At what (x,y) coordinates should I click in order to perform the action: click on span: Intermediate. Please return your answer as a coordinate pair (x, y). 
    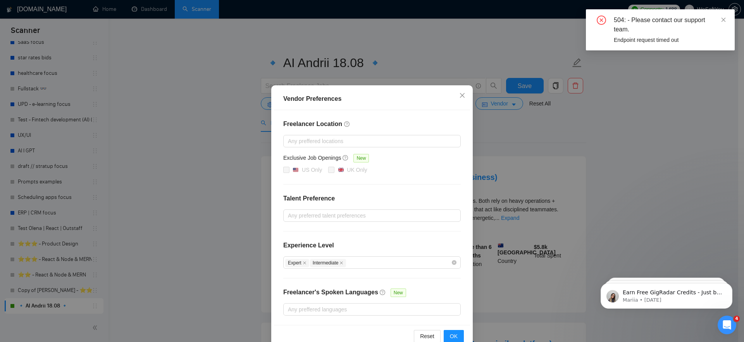
    Looking at the image, I should click on (328, 263).